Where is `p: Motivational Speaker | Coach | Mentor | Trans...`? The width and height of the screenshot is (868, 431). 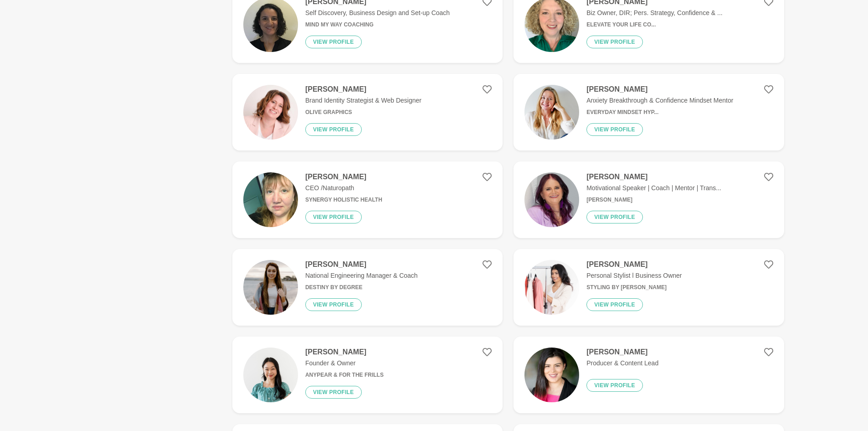 p: Motivational Speaker | Coach | Mentor | Trans... is located at coordinates (654, 188).